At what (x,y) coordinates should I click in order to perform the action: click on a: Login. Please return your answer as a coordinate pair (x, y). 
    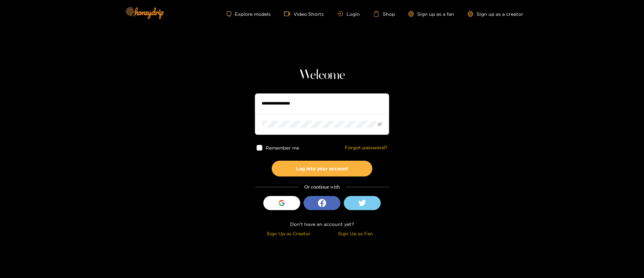
    Looking at the image, I should click on (348, 14).